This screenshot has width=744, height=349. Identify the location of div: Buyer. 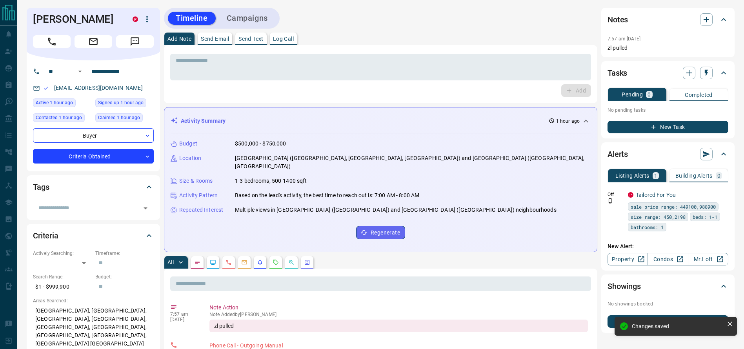
(93, 135).